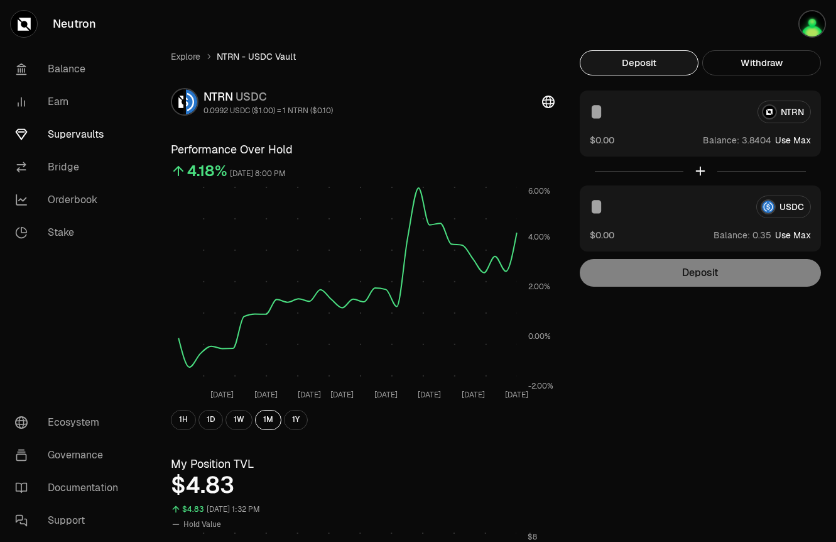 Image resolution: width=836 pixels, height=542 pixels. Describe the element at coordinates (70, 200) in the screenshot. I see `a: Orderbook` at that location.